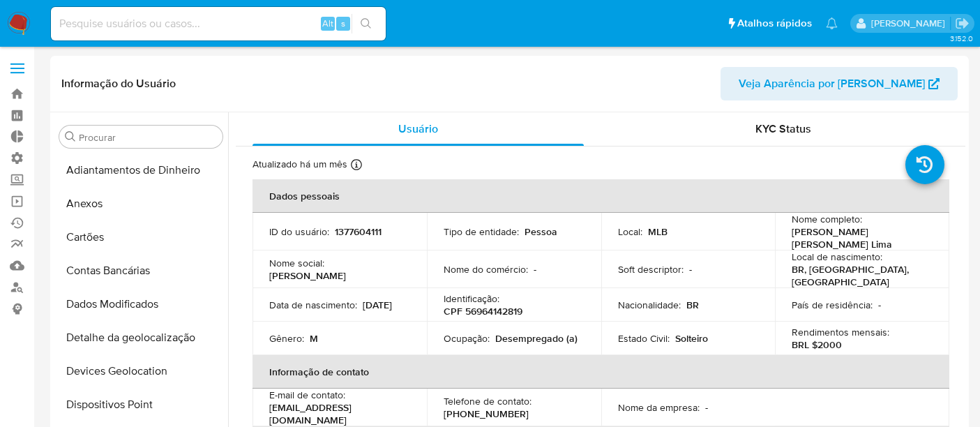 This screenshot has width=980, height=427. What do you see at coordinates (297, 263) in the screenshot?
I see `p: Nome social :` at bounding box center [297, 263].